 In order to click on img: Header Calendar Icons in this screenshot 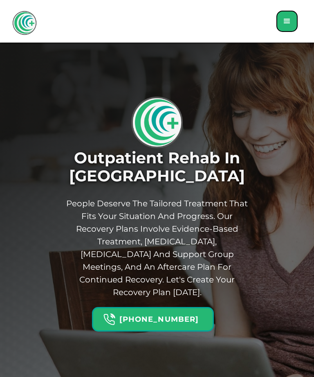, I will do `click(109, 319)`.